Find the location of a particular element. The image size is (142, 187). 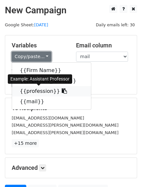

a: {{profession}} is located at coordinates (51, 91).